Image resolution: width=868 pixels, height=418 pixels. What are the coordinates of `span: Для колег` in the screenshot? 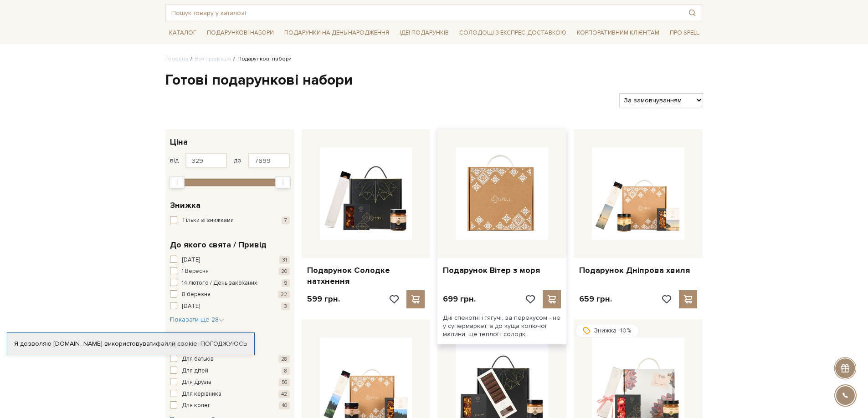 It's located at (196, 406).